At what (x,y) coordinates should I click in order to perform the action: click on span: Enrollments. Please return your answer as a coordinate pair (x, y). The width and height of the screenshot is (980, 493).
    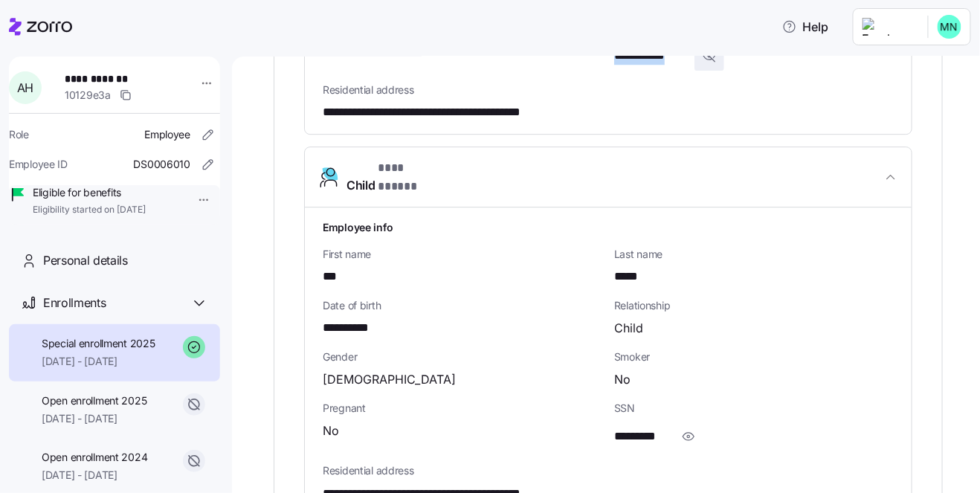
    Looking at the image, I should click on (75, 302).